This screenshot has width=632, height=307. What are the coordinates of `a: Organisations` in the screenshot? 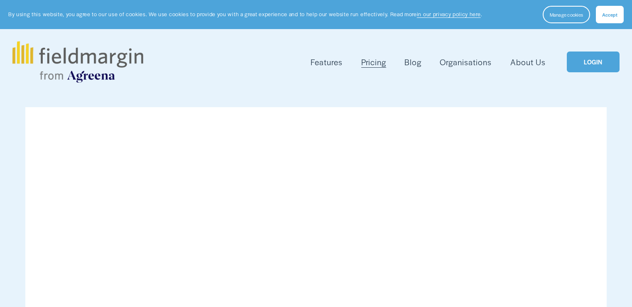 It's located at (465, 62).